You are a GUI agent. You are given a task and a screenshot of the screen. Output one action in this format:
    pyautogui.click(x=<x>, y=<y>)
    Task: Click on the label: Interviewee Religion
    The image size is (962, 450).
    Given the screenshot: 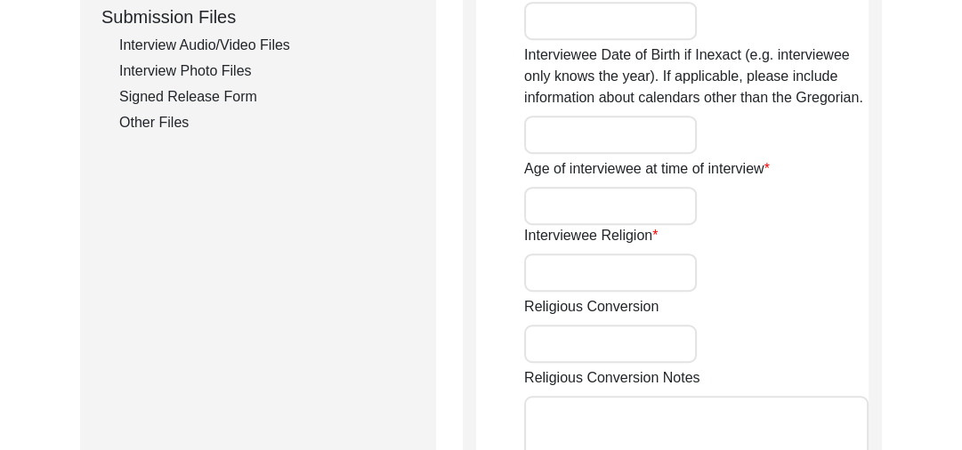 What is the action you would take?
    pyautogui.click(x=591, y=236)
    